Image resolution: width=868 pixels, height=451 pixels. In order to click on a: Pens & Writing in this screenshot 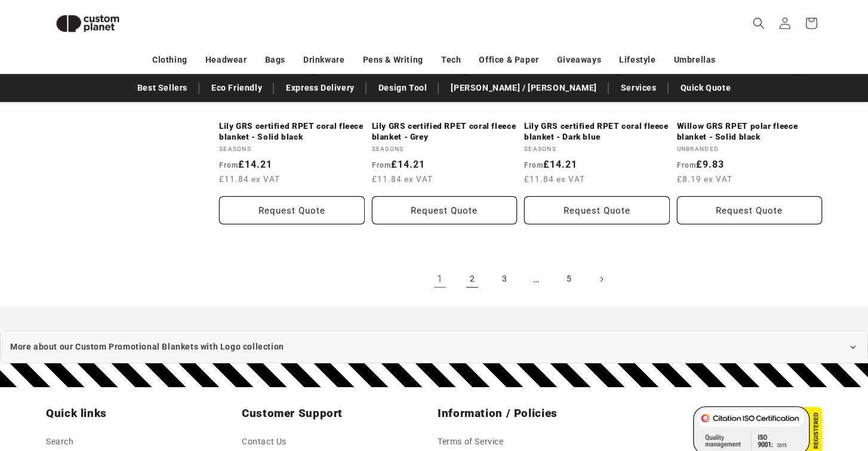, I will do `click(393, 60)`.